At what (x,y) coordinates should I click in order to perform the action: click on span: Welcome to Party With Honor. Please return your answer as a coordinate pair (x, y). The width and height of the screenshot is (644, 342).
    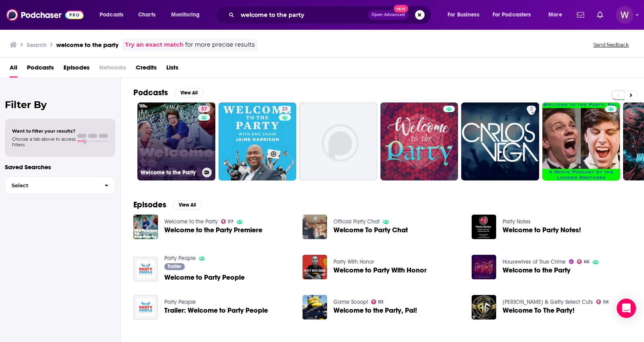
    Looking at the image, I should click on (380, 270).